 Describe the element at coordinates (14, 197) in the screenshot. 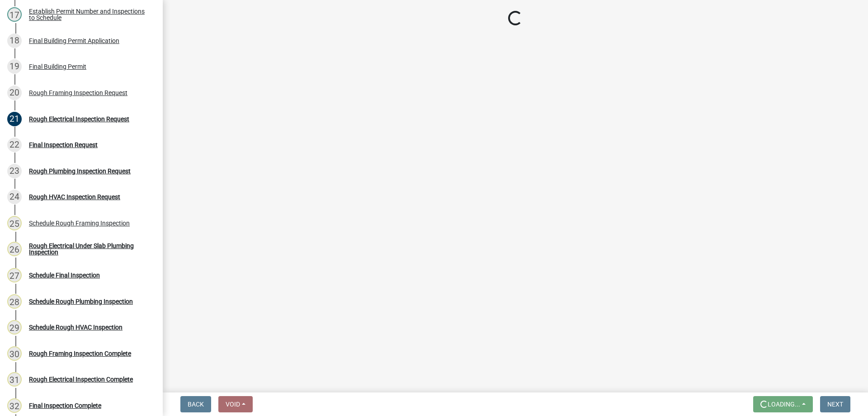

I see `div: 24` at that location.